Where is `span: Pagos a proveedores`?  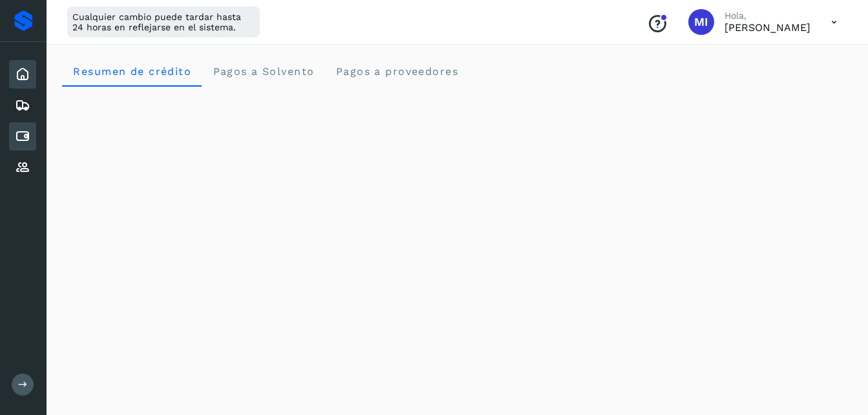 span: Pagos a proveedores is located at coordinates (396, 71).